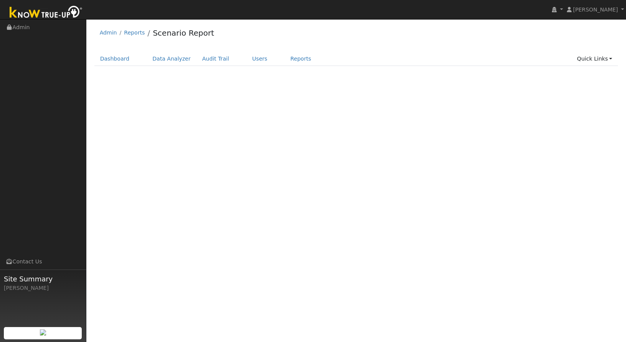 This screenshot has width=626, height=342. What do you see at coordinates (43, 279) in the screenshot?
I see `span: Site Summary` at bounding box center [43, 279].